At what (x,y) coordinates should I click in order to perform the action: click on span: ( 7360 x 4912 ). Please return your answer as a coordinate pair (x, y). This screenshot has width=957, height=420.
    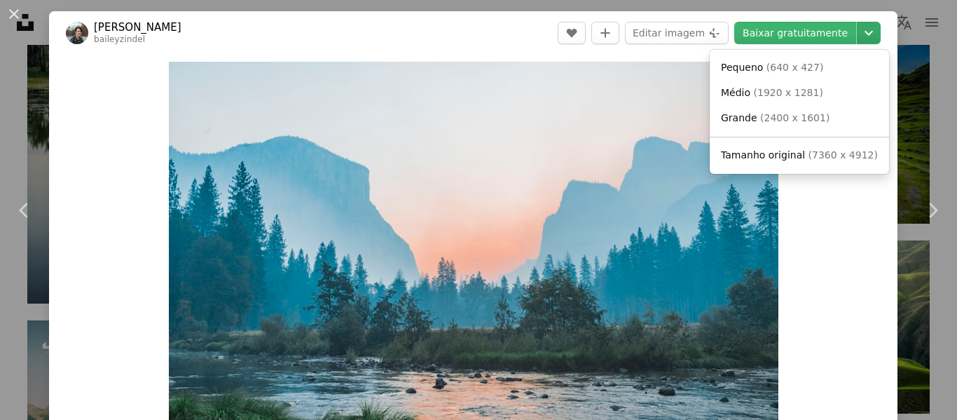
    Looking at the image, I should click on (843, 155).